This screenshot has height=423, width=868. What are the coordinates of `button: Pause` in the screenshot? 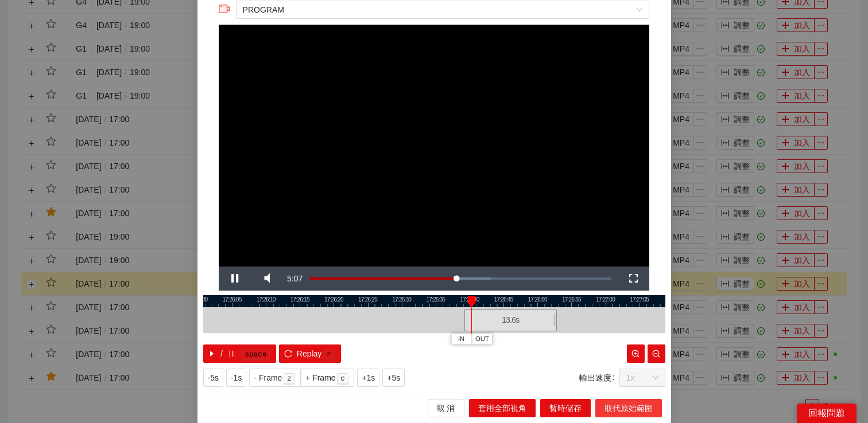 It's located at (235, 278).